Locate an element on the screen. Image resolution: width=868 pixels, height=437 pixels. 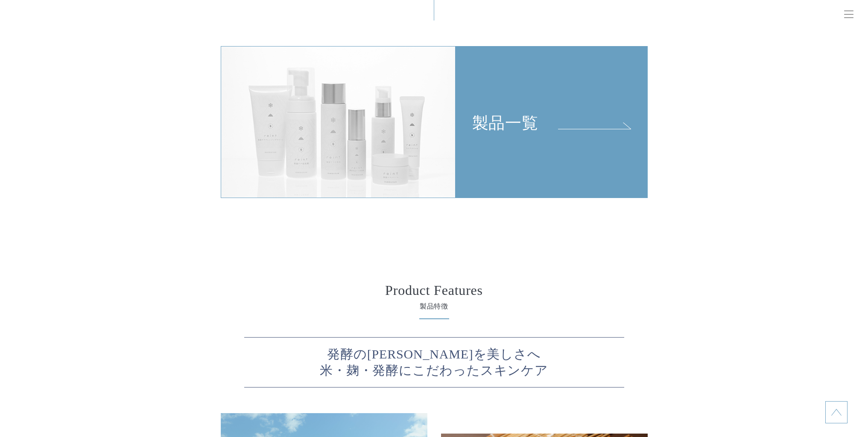
h2: Product Features is located at coordinates (434, 290).